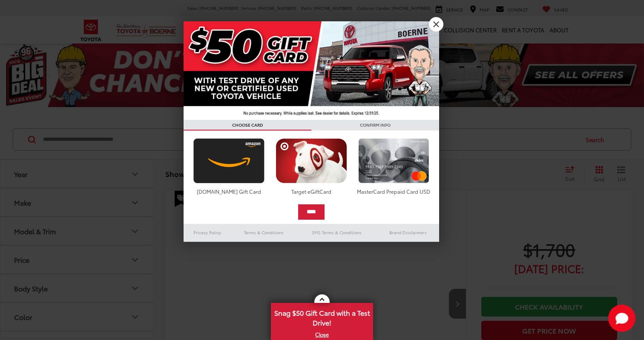 This screenshot has width=644, height=340. Describe the element at coordinates (247, 125) in the screenshot. I see `h3: CHOOSE CARD` at that location.